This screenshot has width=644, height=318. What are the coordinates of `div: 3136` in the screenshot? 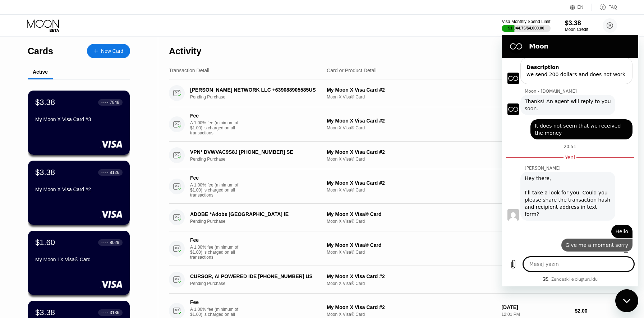 It's located at (114, 313).